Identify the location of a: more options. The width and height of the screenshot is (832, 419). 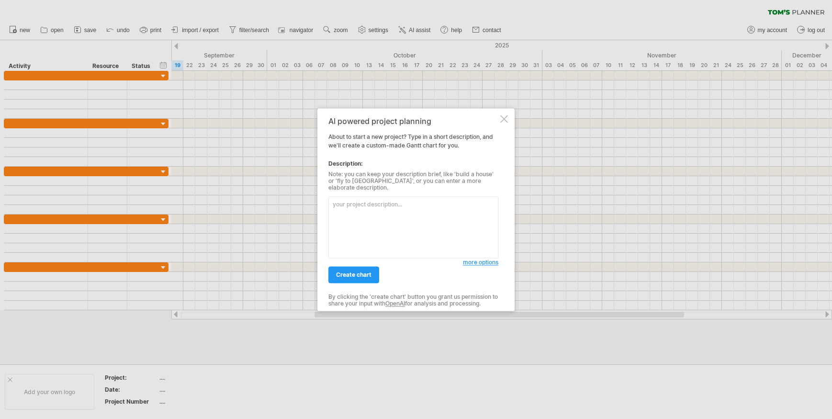
(481, 262).